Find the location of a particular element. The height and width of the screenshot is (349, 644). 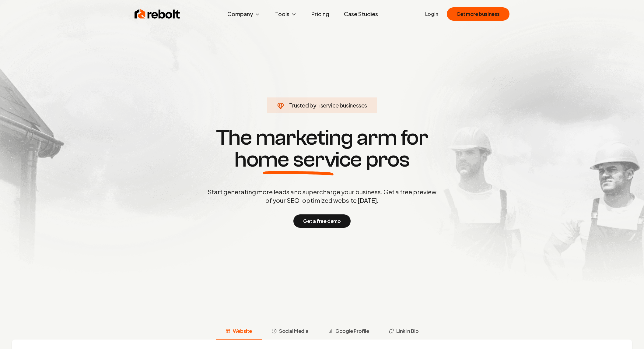

button: Company is located at coordinates (244, 14).